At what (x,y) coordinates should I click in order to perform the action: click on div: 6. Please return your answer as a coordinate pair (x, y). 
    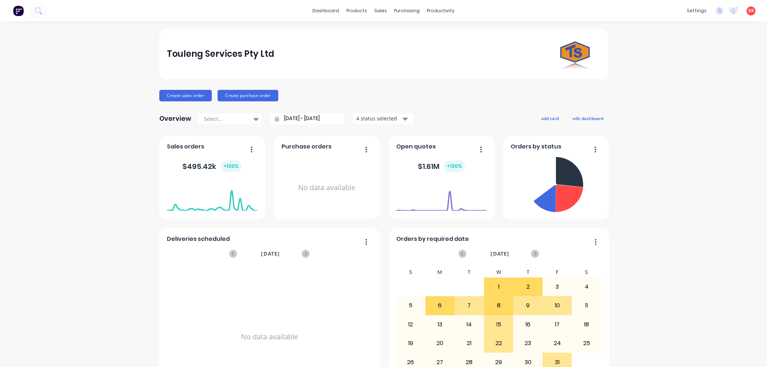
    Looking at the image, I should click on (440, 305).